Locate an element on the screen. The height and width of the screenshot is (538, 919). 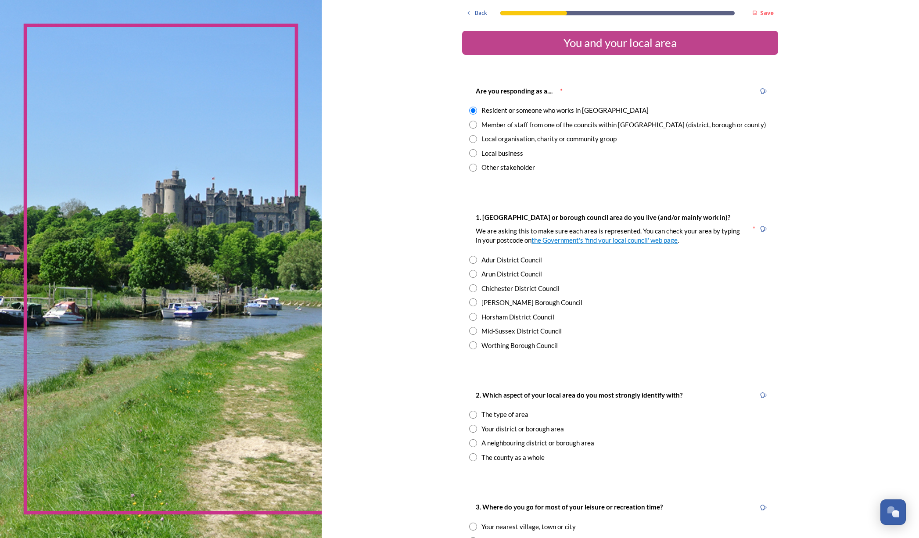
div: Other stakeholder is located at coordinates (508, 167).